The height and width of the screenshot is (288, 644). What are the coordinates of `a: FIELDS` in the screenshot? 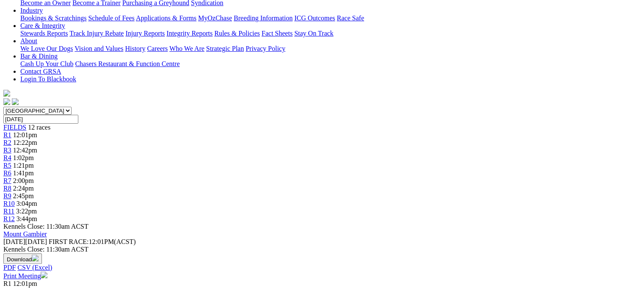 It's located at (15, 127).